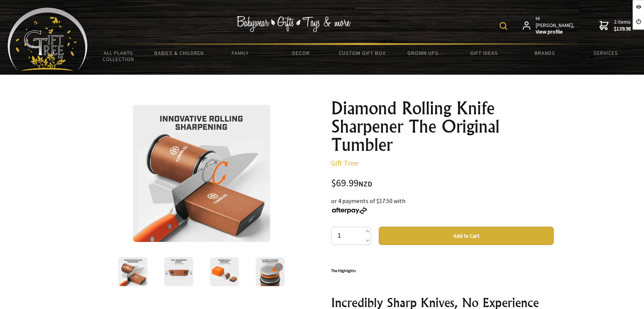  Describe the element at coordinates (442, 270) in the screenshot. I see `h6: The Highlights` at that location.